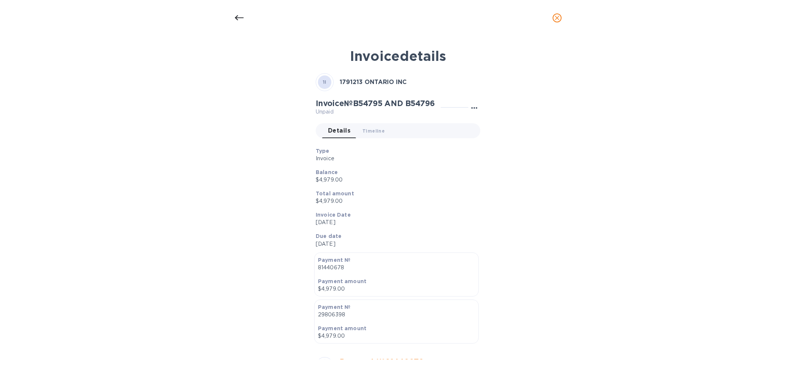 This screenshot has height=378, width=796. What do you see at coordinates (328, 236) in the screenshot?
I see `b: Due date` at bounding box center [328, 236].